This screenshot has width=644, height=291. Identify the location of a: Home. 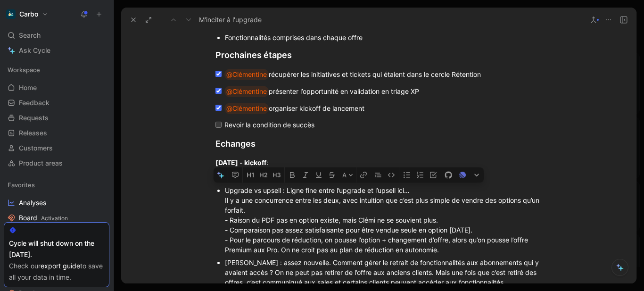
(57, 88).